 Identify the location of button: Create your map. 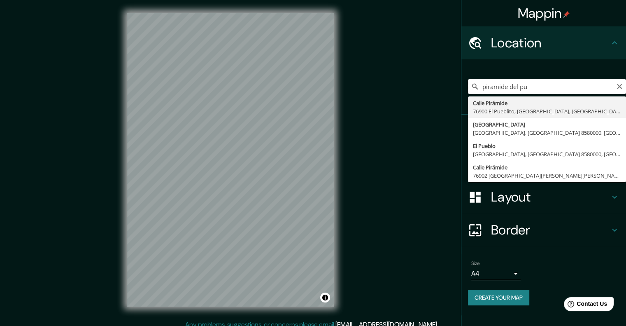
(498, 297).